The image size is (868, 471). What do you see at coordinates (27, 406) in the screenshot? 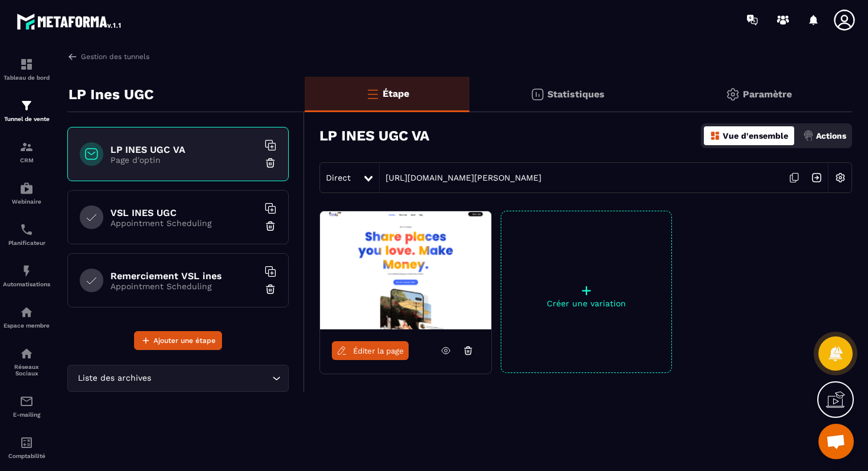
I see `a: emailemailE-mailing` at bounding box center [27, 406].